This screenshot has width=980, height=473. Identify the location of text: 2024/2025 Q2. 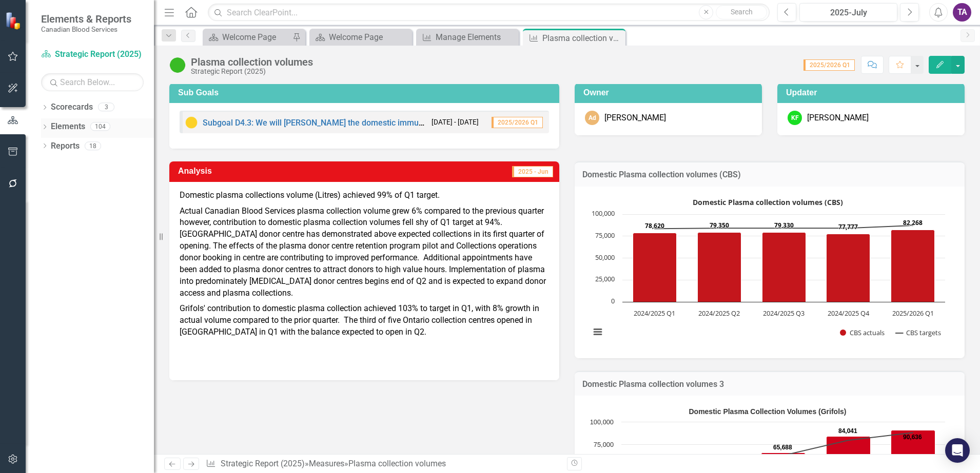
(719, 313).